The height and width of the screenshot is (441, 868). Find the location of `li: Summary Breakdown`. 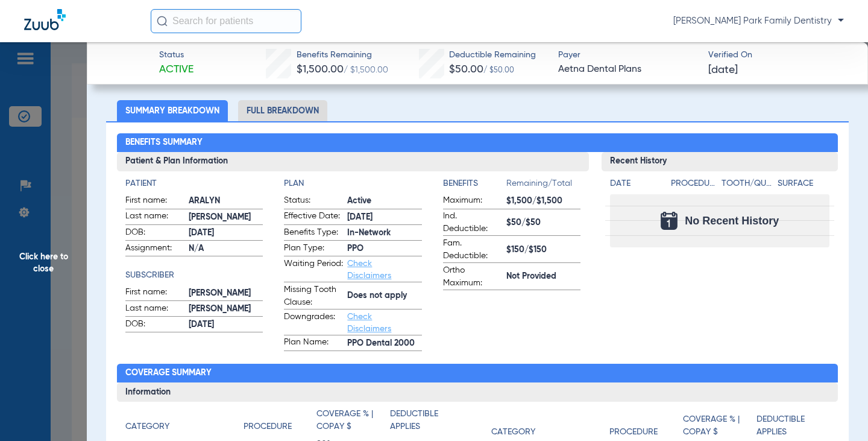

li: Summary Breakdown is located at coordinates (173, 110).